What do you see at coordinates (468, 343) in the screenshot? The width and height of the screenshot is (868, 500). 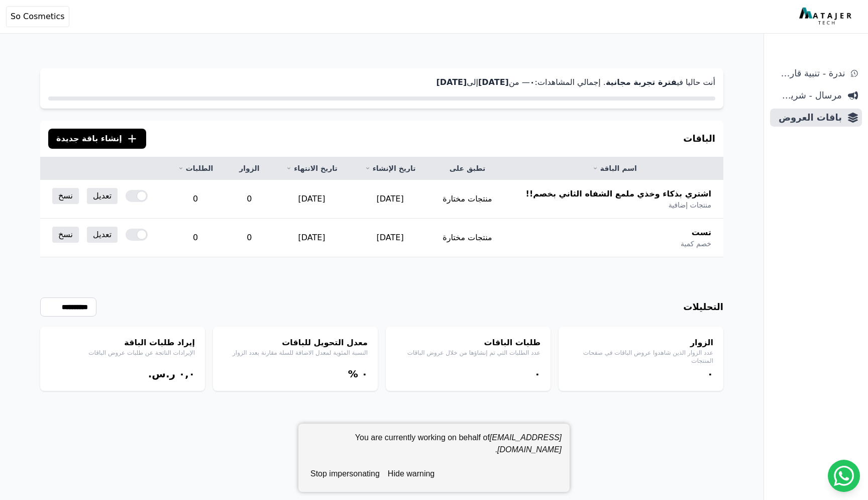 I see `h4: طلبات الباقات` at bounding box center [468, 343].